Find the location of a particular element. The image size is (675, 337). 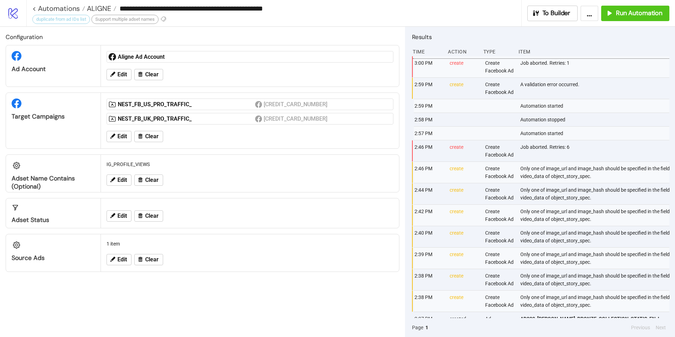

div: Adset Status is located at coordinates (53, 220).